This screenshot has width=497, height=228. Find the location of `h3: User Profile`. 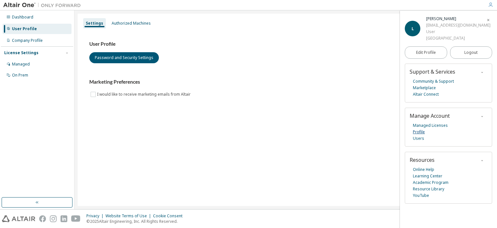

h3: User Profile is located at coordinates (286, 44).